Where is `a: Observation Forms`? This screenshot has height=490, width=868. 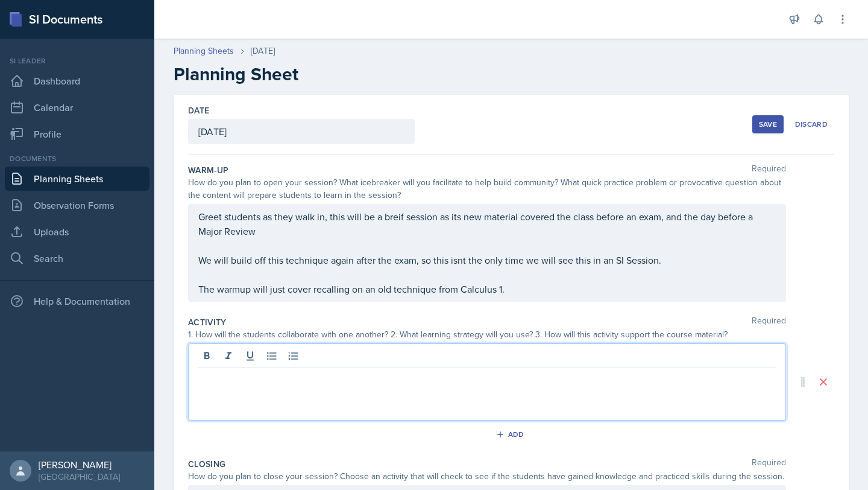
a: Observation Forms is located at coordinates (77, 205).